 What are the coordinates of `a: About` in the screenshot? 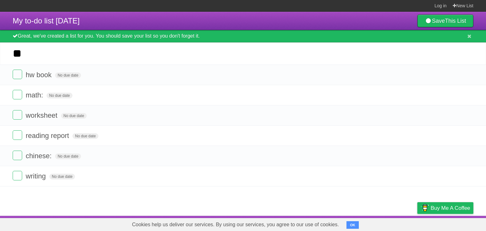 It's located at (340, 223).